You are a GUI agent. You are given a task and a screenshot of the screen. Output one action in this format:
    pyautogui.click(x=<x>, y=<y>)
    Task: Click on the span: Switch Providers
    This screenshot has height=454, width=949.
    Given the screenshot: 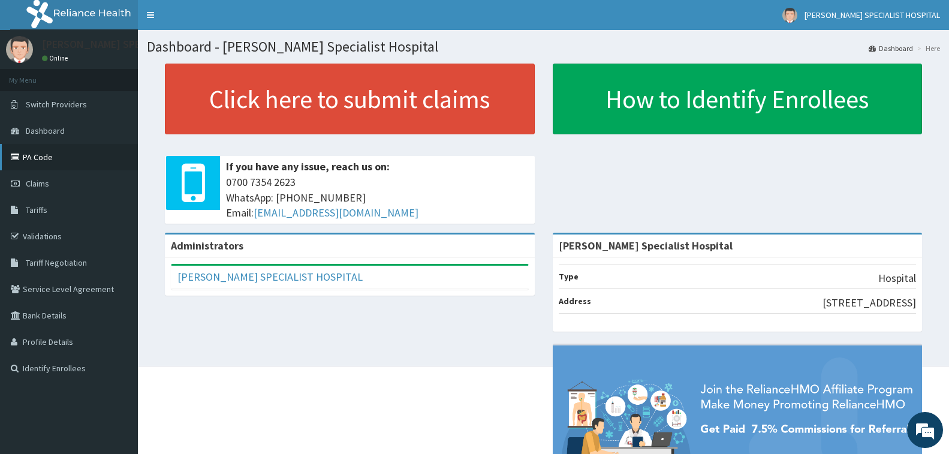 What is the action you would take?
    pyautogui.click(x=56, y=104)
    